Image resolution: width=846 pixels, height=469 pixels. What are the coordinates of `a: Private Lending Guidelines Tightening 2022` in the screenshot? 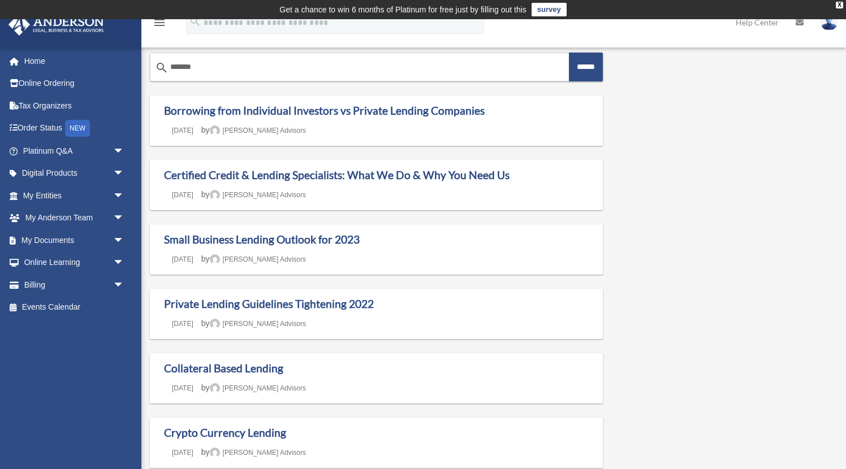 It's located at (269, 304).